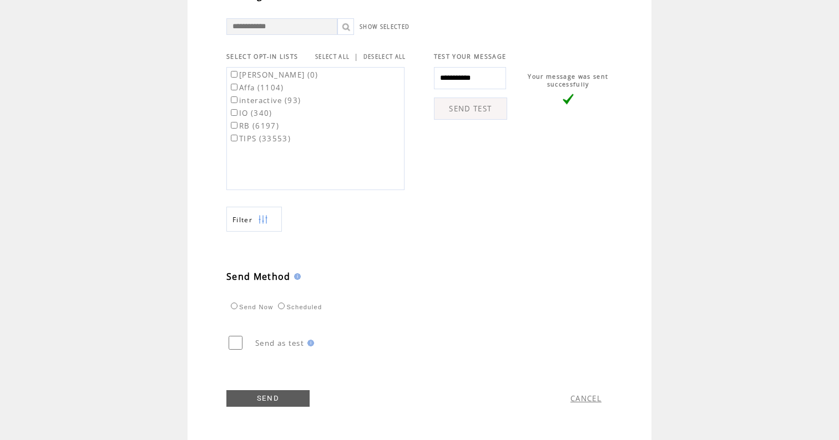  Describe the element at coordinates (258, 277) in the screenshot. I see `span: Send Method` at that location.